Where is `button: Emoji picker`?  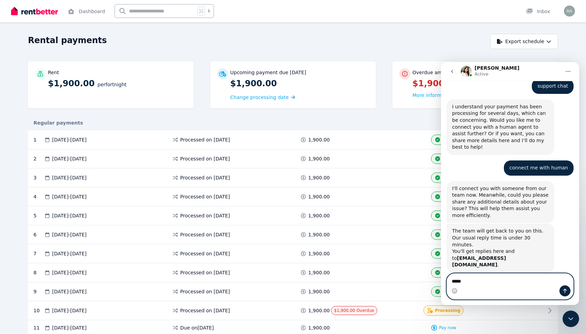 button: Emoji picker is located at coordinates (13, 229).